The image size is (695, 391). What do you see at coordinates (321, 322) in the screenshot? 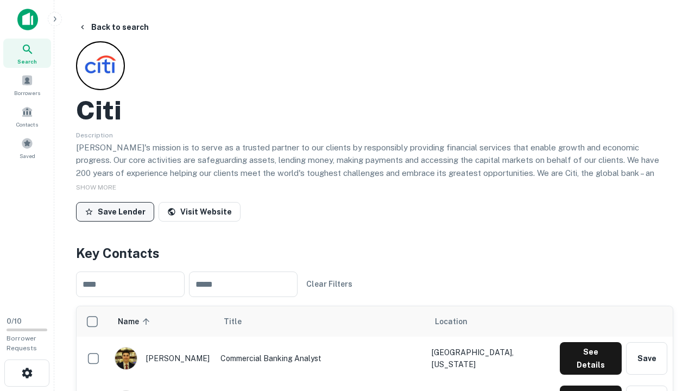
I see `th: Title` at bounding box center [321, 322].